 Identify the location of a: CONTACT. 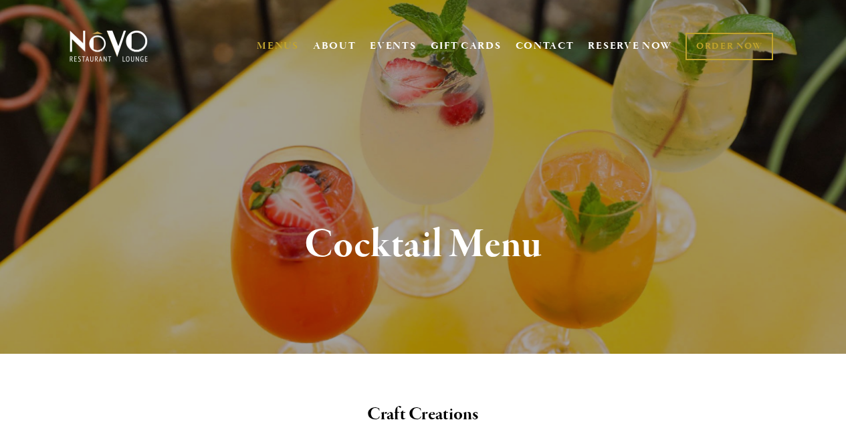
(545, 46).